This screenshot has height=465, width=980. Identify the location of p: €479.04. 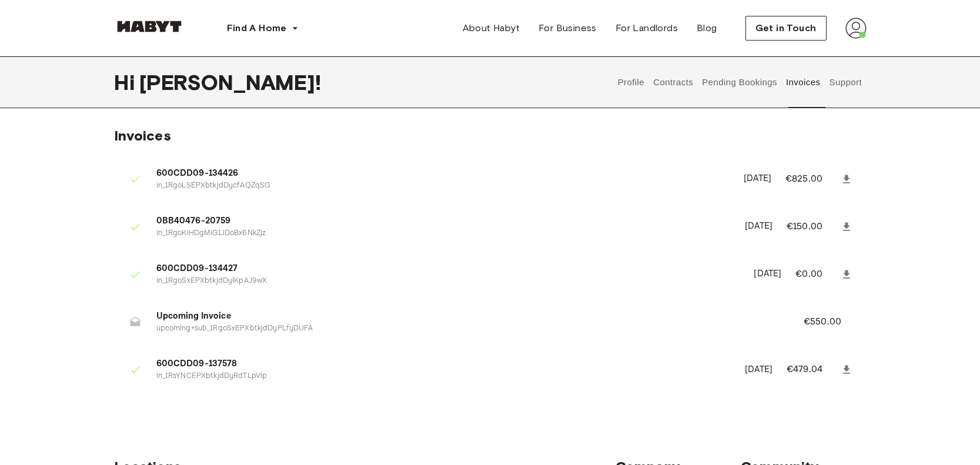
(812, 370).